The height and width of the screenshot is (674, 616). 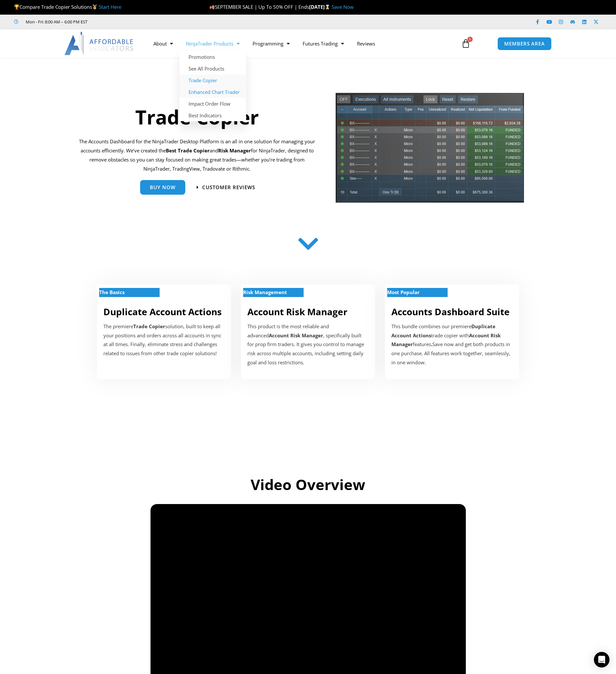 I want to click on span: Mon - Fri: 8:00 AM – 6:00 PM EST, so click(x=56, y=21).